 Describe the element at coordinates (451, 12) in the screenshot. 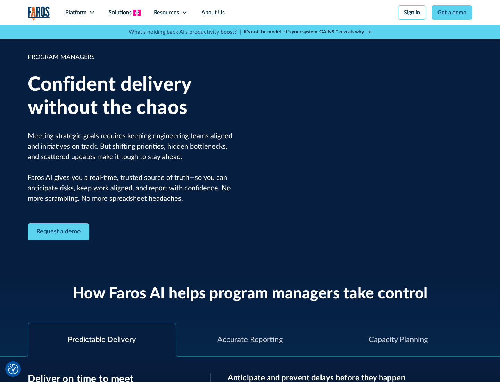

I see `a: Get a demo` at that location.